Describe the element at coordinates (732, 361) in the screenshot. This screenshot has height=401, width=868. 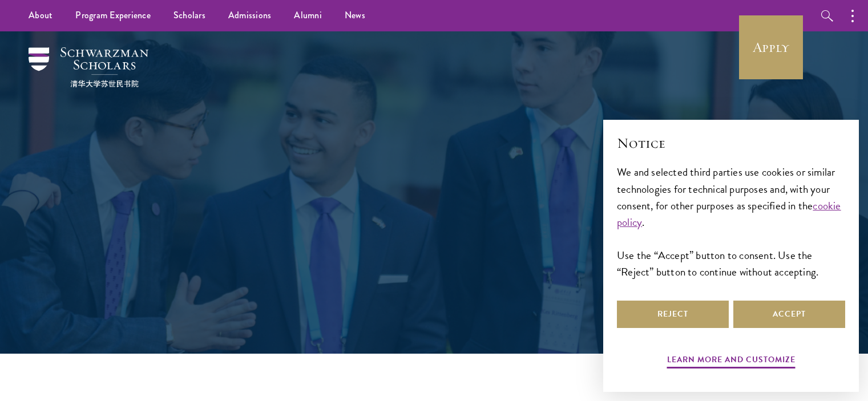
I see `button: Learn more and customize` at that location.